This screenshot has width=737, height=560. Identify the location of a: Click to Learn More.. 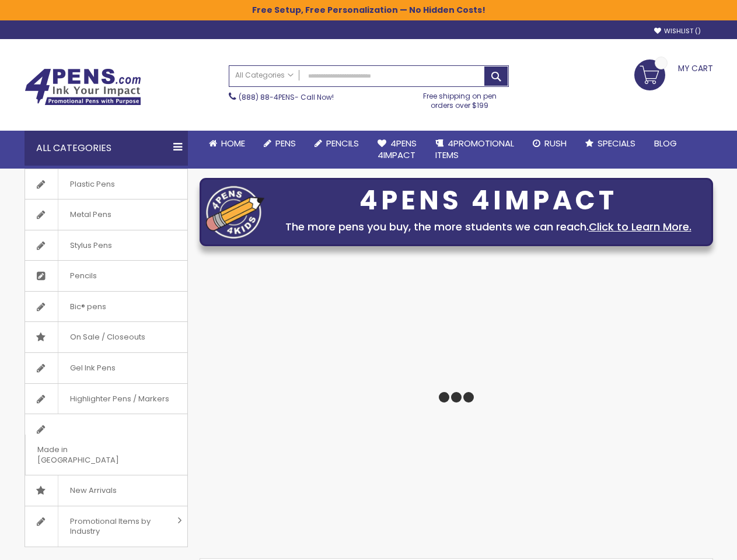
(640, 227).